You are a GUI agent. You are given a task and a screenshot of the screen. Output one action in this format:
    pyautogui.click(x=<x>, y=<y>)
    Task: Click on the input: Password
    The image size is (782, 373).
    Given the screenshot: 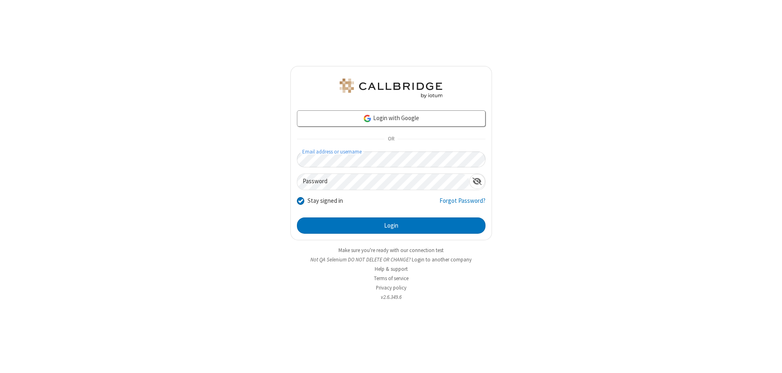 What is the action you would take?
    pyautogui.click(x=383, y=182)
    